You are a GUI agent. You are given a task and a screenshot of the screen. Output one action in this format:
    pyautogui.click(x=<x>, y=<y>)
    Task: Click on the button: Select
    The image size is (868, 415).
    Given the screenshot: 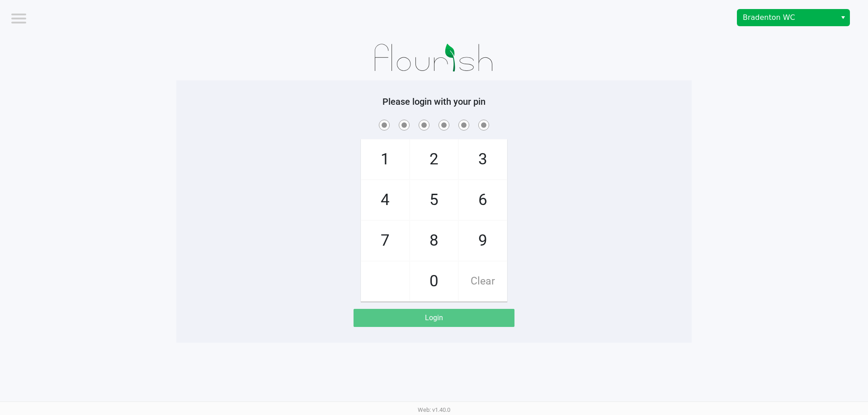 What is the action you would take?
    pyautogui.click(x=843, y=18)
    